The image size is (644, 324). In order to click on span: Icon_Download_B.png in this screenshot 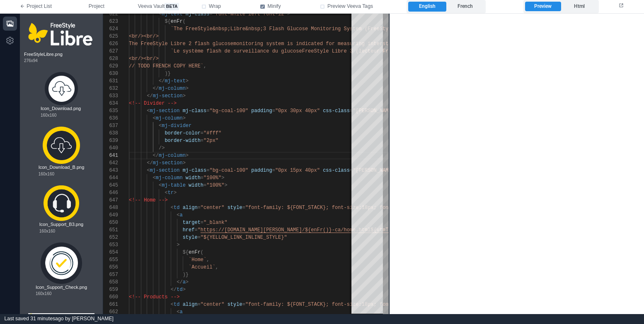, I will do `click(61, 167)`.